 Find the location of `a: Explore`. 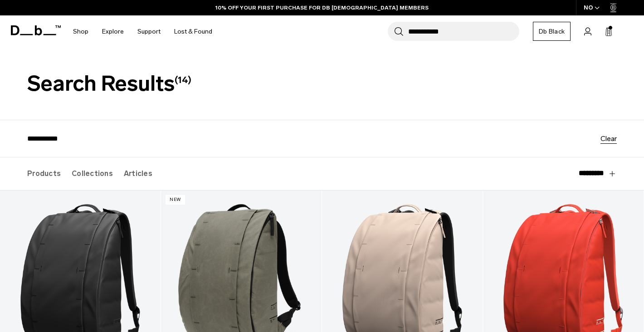

a: Explore is located at coordinates (113, 31).